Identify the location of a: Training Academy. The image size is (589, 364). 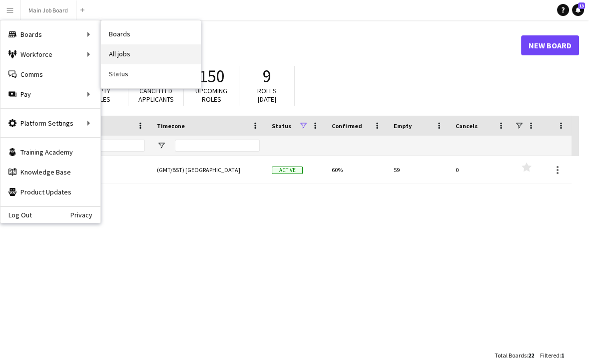
(50, 153).